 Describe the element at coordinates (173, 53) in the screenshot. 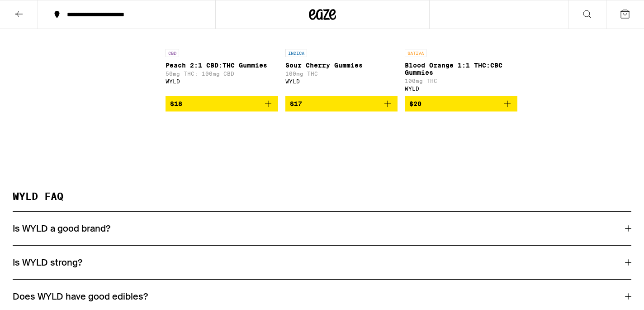

I see `p: CBD` at that location.